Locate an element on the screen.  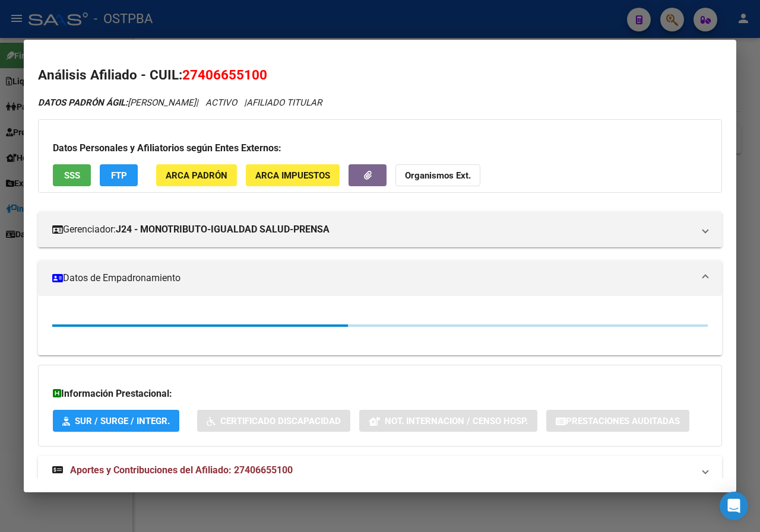
button: Not. Internacion / Censo Hosp. is located at coordinates (448, 421).